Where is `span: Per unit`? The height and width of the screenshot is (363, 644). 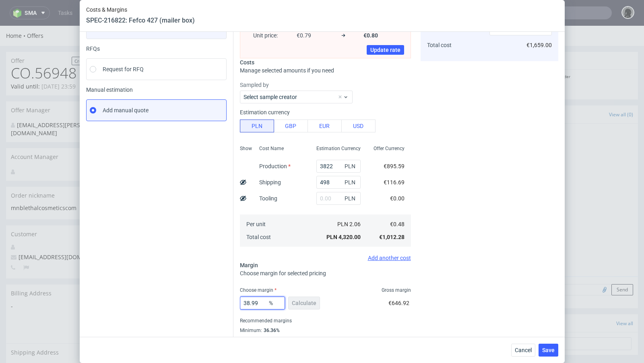 span: Per unit is located at coordinates (256, 224).